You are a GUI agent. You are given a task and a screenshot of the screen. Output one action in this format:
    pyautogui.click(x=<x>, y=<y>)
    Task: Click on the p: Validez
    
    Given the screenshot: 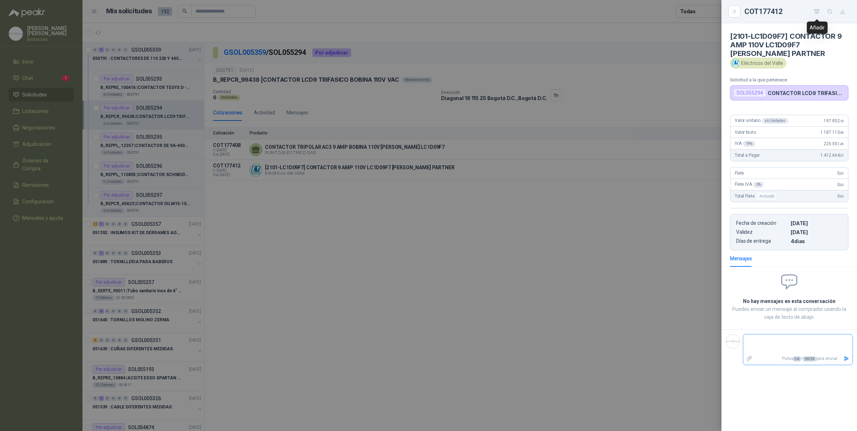 What is the action you would take?
    pyautogui.click(x=762, y=232)
    